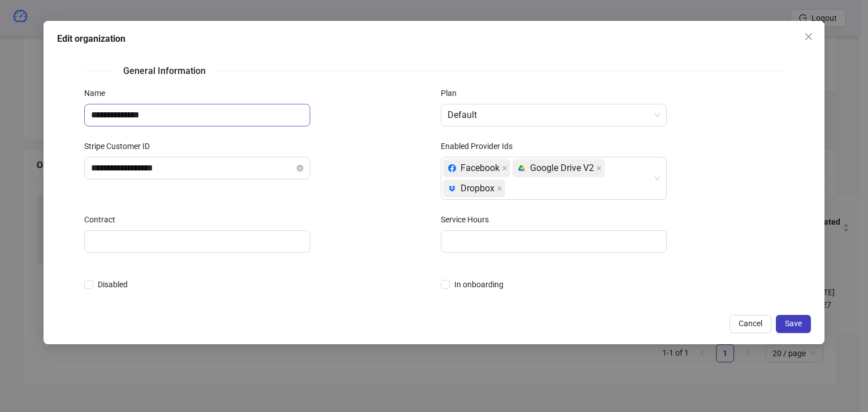  I want to click on span: Disabled, so click(112, 284).